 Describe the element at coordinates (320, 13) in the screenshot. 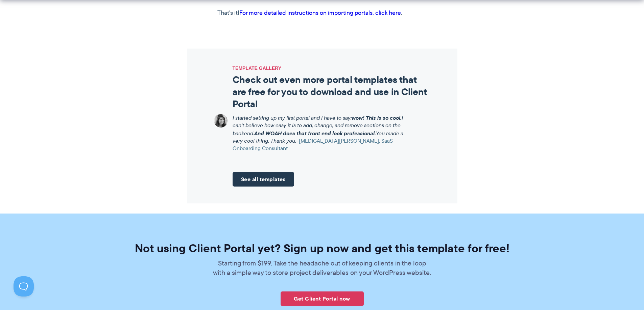

I see `a: For more detailed instructions on importing portals, click here` at that location.